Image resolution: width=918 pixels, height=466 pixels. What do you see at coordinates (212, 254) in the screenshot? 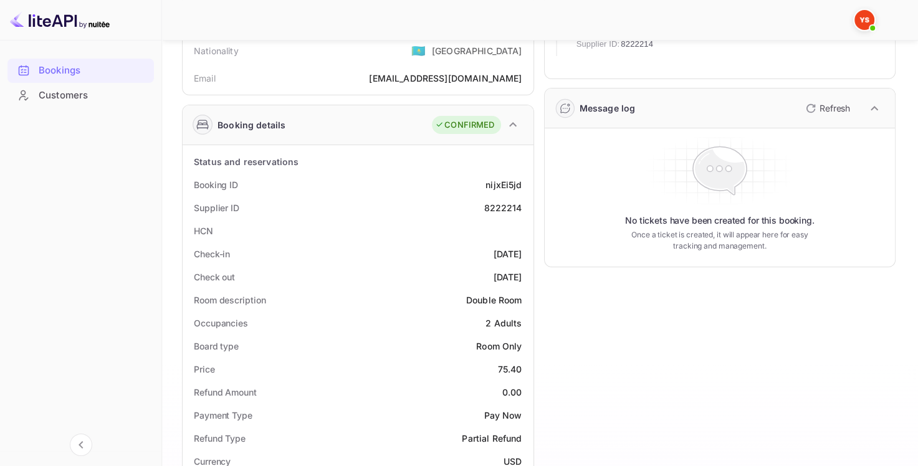
I see `div: Check-in` at bounding box center [212, 254].